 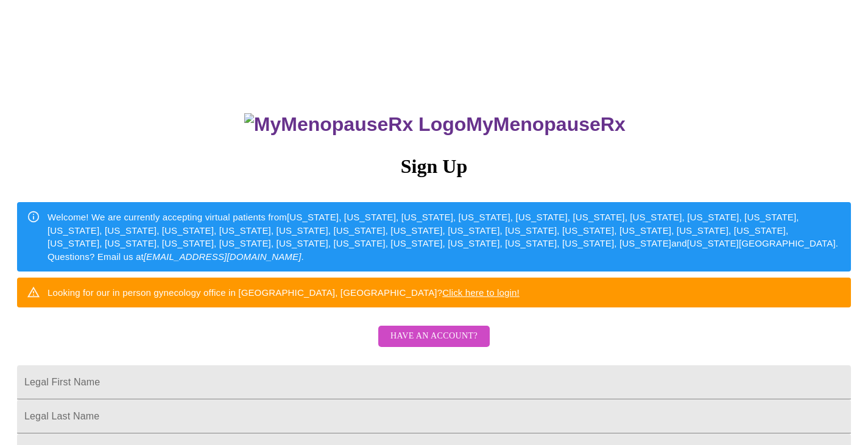 What do you see at coordinates (434, 344) in the screenshot?
I see `a: Have an account?` at bounding box center [434, 344].